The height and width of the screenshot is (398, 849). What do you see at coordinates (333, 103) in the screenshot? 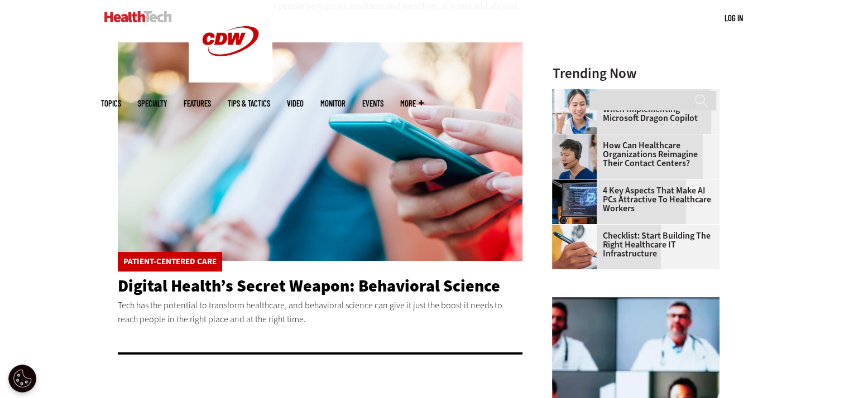
I see `a: MonITor` at bounding box center [333, 103].